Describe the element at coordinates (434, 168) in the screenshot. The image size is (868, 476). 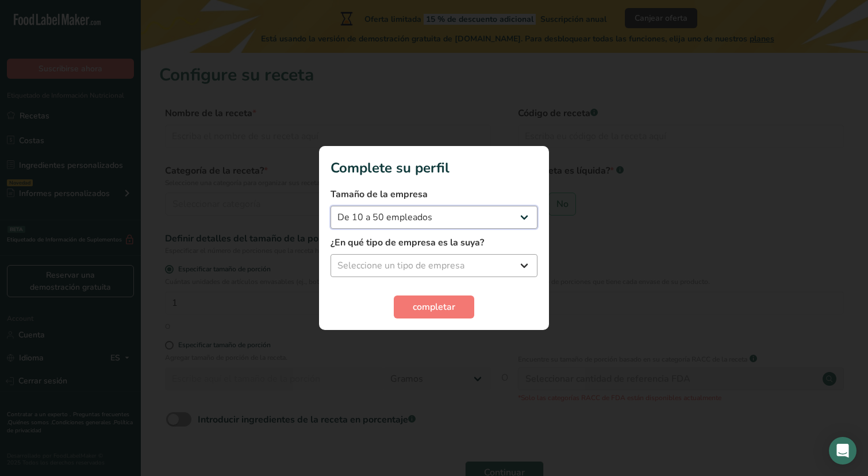
I see `h1: Complete su perfil` at that location.